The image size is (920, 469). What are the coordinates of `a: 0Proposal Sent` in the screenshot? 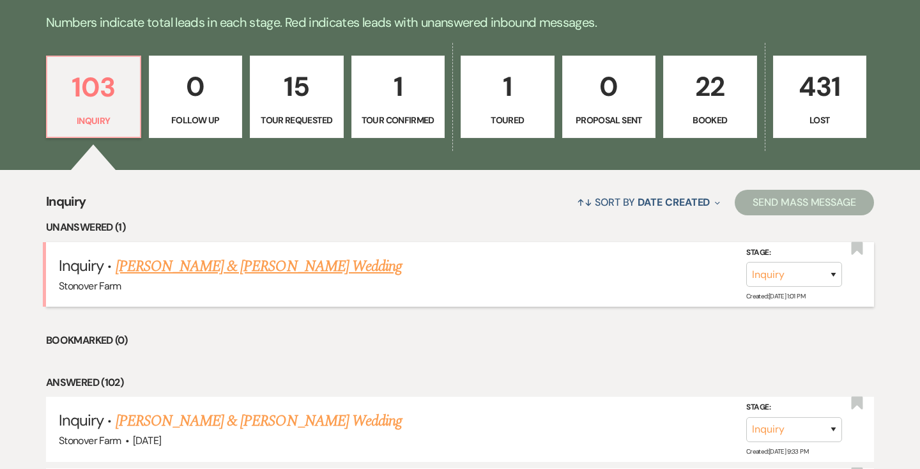 It's located at (609, 97).